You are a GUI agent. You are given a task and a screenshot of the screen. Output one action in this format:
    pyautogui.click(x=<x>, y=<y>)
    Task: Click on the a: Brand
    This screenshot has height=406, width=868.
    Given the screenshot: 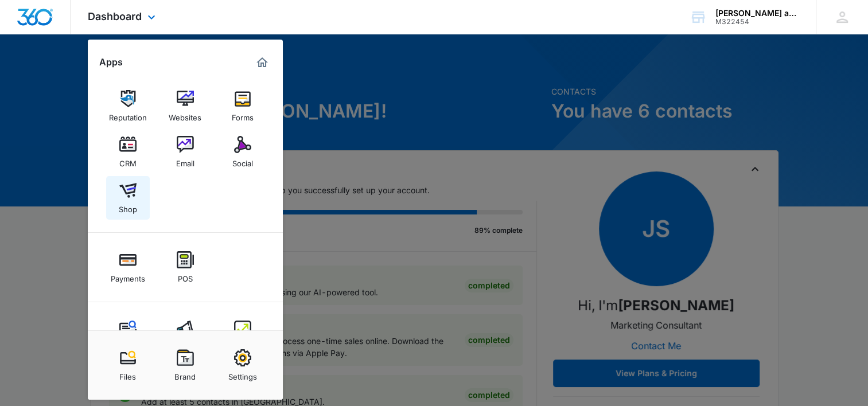 What is the action you would take?
    pyautogui.click(x=186, y=365)
    